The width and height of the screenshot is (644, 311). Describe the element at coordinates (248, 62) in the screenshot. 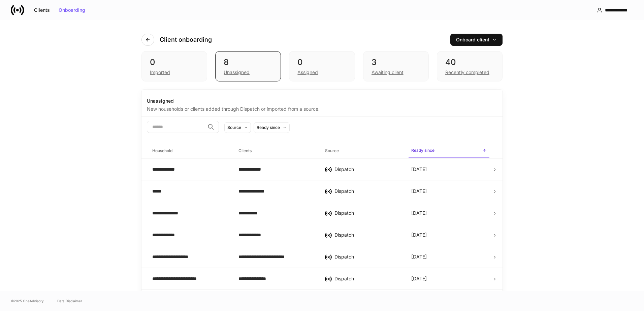

I see `div: 8` at that location.